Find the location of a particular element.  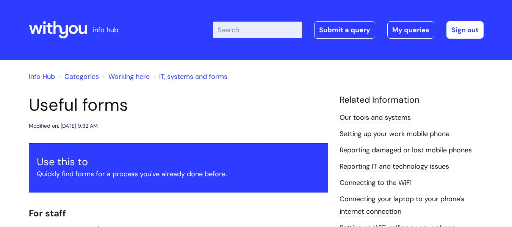

li: Solution home is located at coordinates (78, 77).